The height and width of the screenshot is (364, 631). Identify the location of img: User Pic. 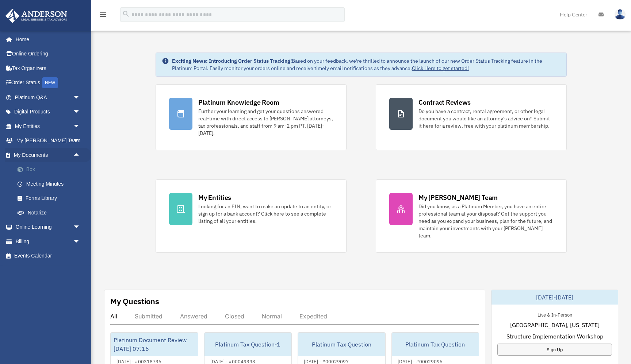
(620, 14).